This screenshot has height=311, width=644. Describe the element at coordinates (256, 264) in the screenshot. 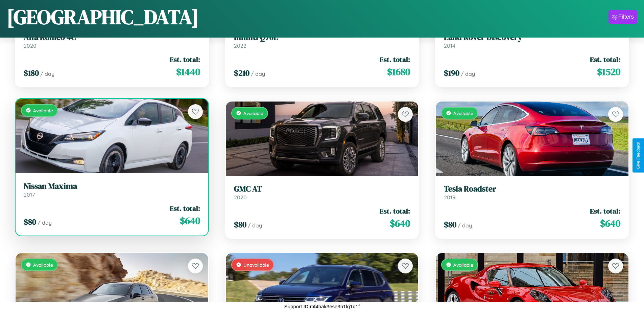

I see `span: Unavailable` at that location.